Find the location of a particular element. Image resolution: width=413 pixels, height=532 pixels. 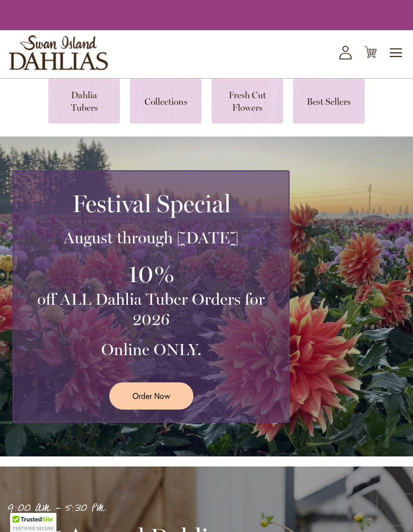

span: Order Now is located at coordinates (151, 395).